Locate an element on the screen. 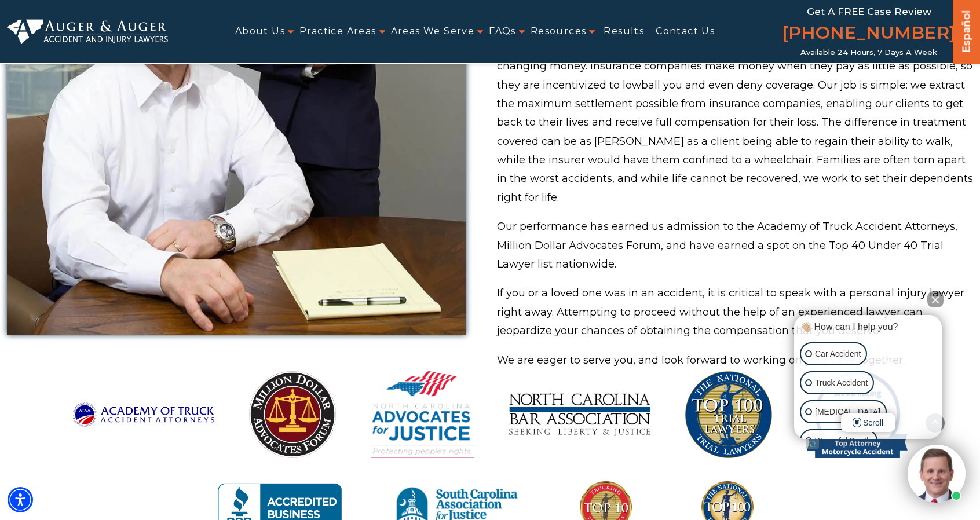 The image size is (980, 520). span: Available 24 Hours, 7 Days a Week is located at coordinates (869, 53).